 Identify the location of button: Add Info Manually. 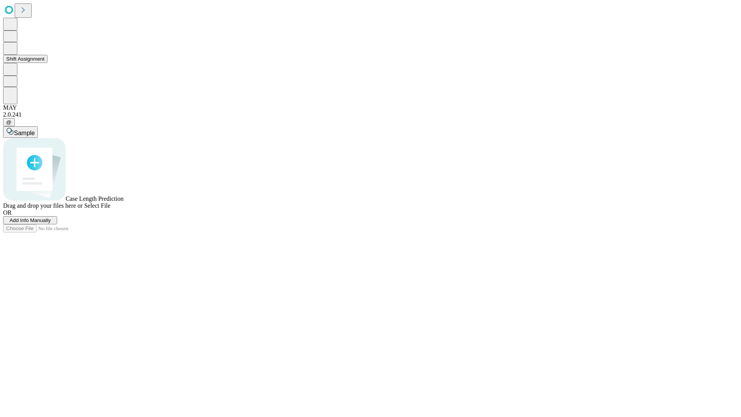
(30, 220).